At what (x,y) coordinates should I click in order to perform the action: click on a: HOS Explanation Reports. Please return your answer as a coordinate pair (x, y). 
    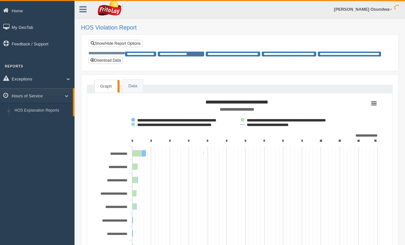
    Looking at the image, I should click on (42, 111).